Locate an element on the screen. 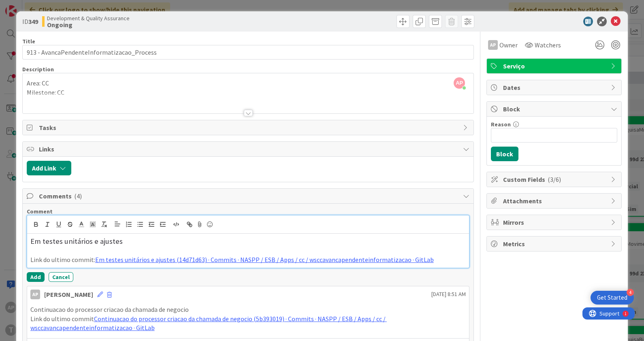 The height and width of the screenshot is (341, 644). span: Tasks is located at coordinates (249, 128).